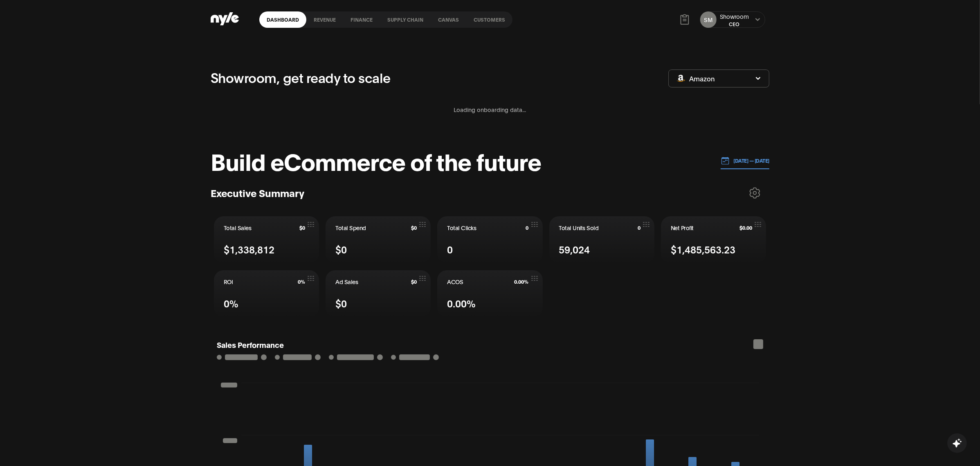 The width and height of the screenshot is (980, 466). What do you see at coordinates (405, 20) in the screenshot?
I see `a: Supply chain` at bounding box center [405, 20].